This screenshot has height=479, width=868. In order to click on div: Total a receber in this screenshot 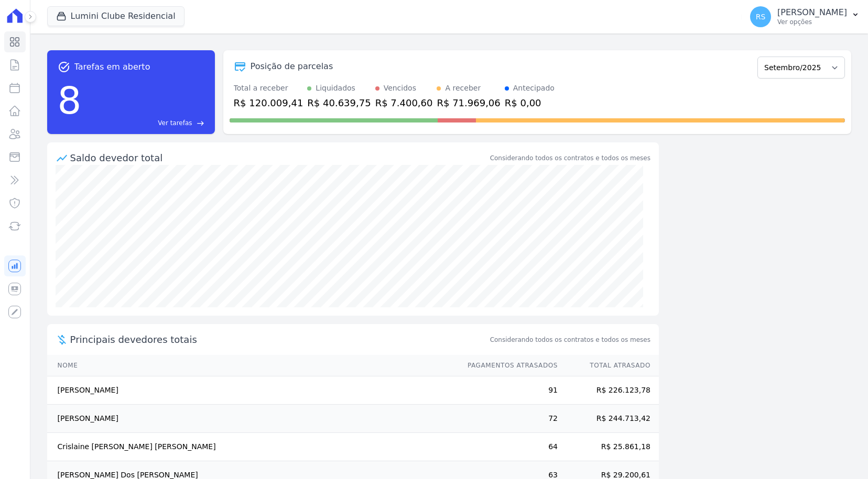, I will do `click(269, 88)`.